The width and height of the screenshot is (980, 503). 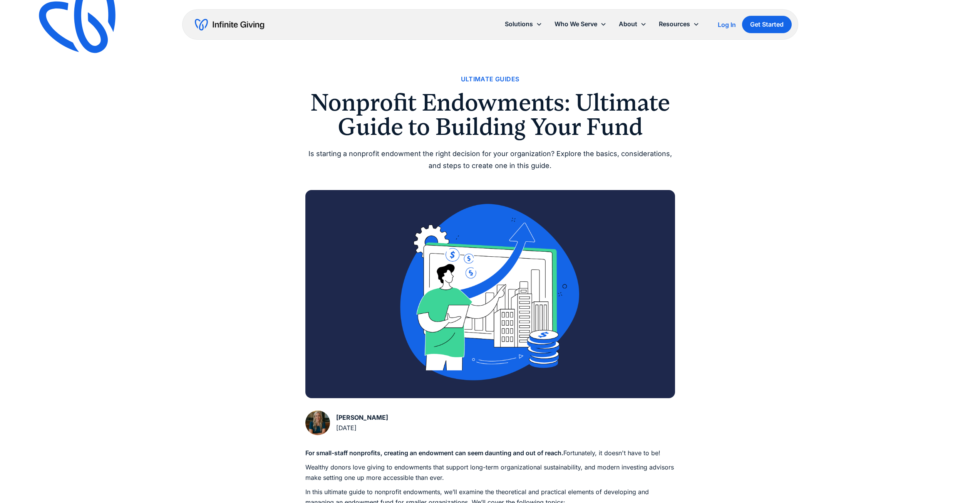 What do you see at coordinates (727, 25) in the screenshot?
I see `a: Log In` at bounding box center [727, 25].